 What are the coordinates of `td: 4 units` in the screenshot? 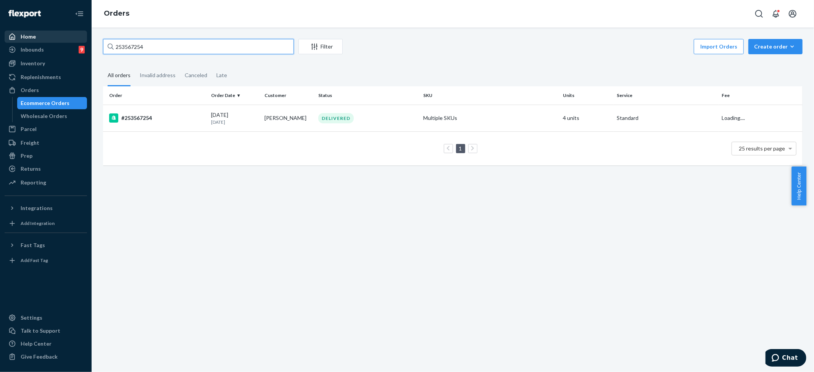 It's located at (587, 118).